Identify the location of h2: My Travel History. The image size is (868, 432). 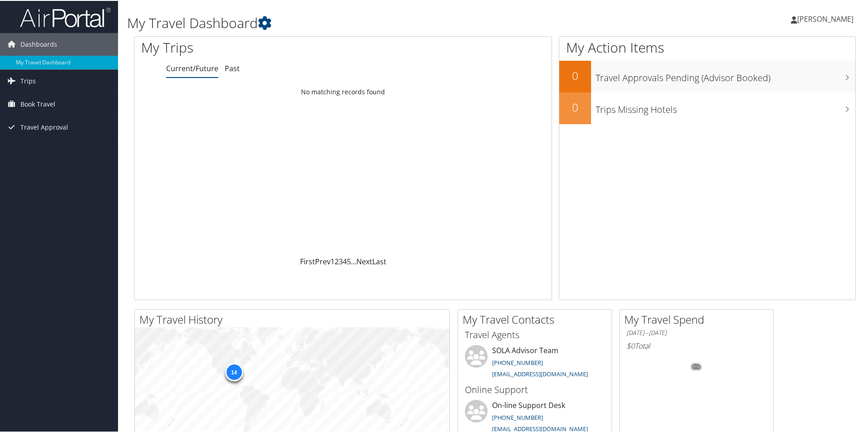
(294, 319).